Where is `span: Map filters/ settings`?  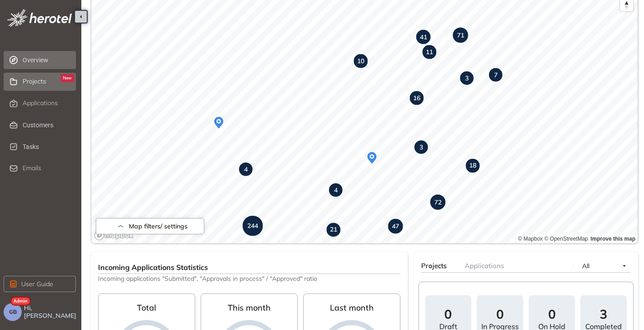
span: Map filters/ settings is located at coordinates (158, 226).